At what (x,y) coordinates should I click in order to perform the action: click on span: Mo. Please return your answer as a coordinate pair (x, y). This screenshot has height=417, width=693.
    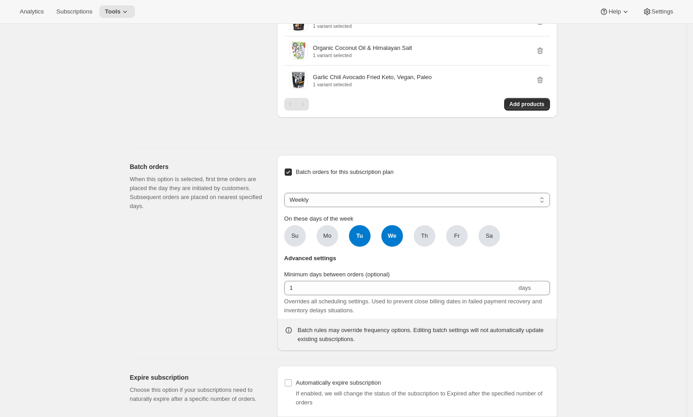
    Looking at the image, I should click on (327, 236).